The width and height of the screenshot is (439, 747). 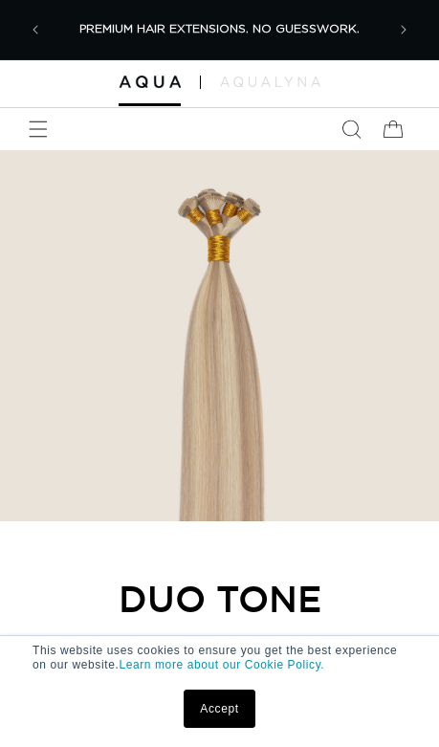 What do you see at coordinates (149, 81) in the screenshot?
I see `img: Aqua Hair Extensions` at bounding box center [149, 81].